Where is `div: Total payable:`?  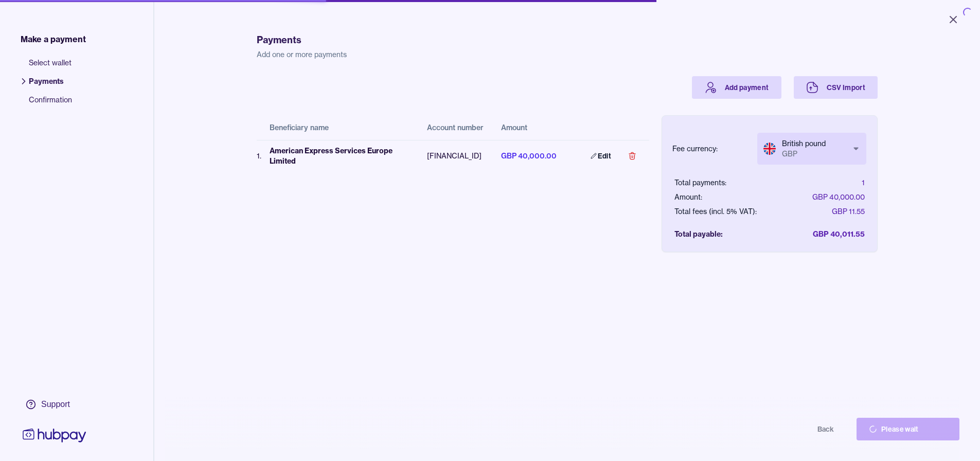 div: Total payable: is located at coordinates (699, 234).